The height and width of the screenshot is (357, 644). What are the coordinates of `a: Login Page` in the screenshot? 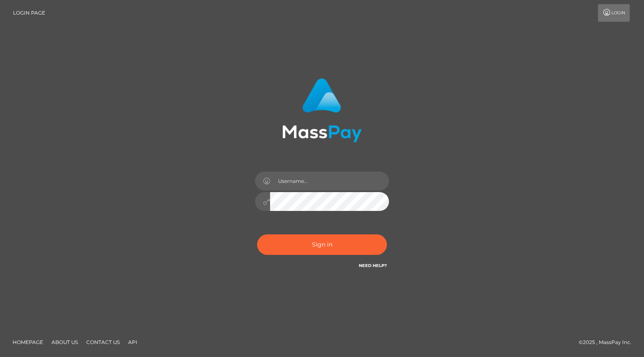 It's located at (29, 13).